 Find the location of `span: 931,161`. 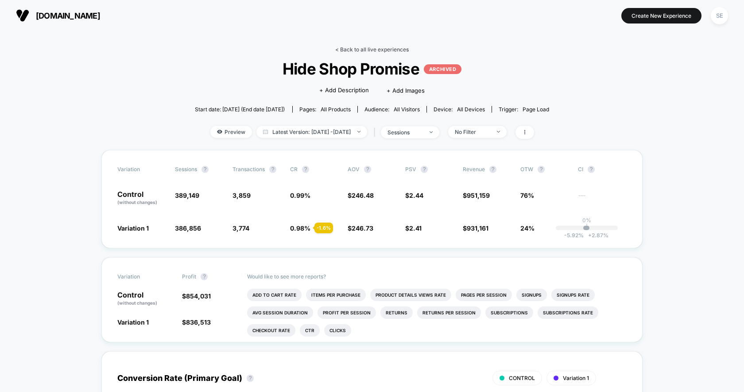

span: 931,161 is located at coordinates (478, 228).